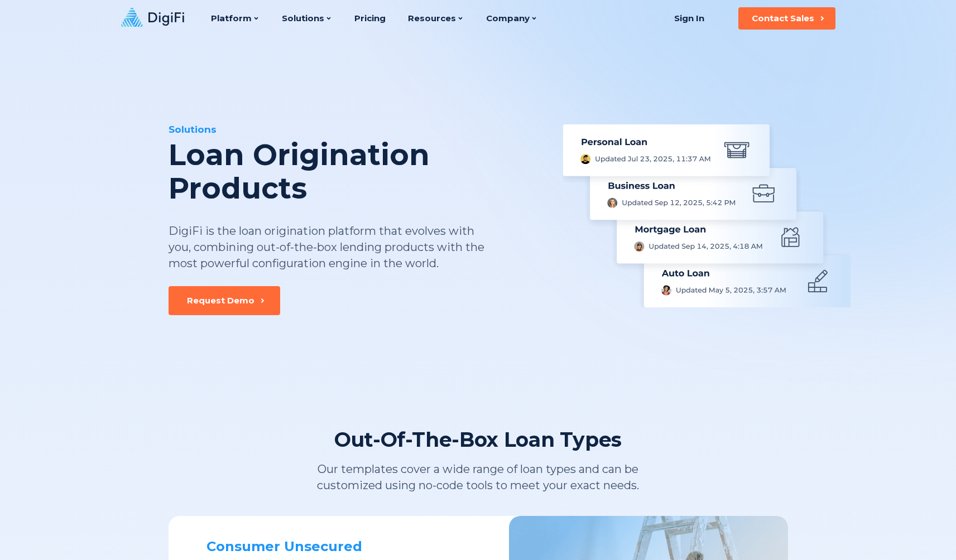  Describe the element at coordinates (327, 247) in the screenshot. I see `div: DigiFi is the loan origination platform that evolves with you, combining out-of-the-box lending p...` at that location.